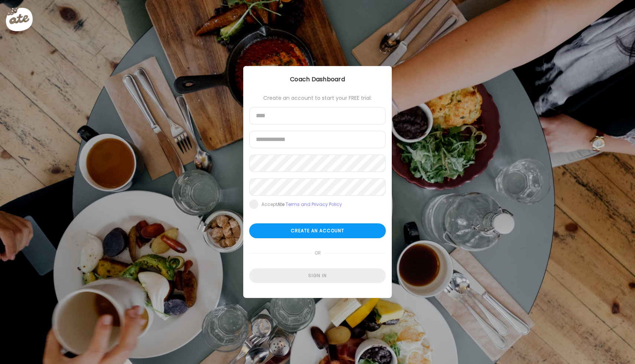 Image resolution: width=635 pixels, height=364 pixels. Describe the element at coordinates (318, 276) in the screenshot. I see `div: Sign in` at that location.